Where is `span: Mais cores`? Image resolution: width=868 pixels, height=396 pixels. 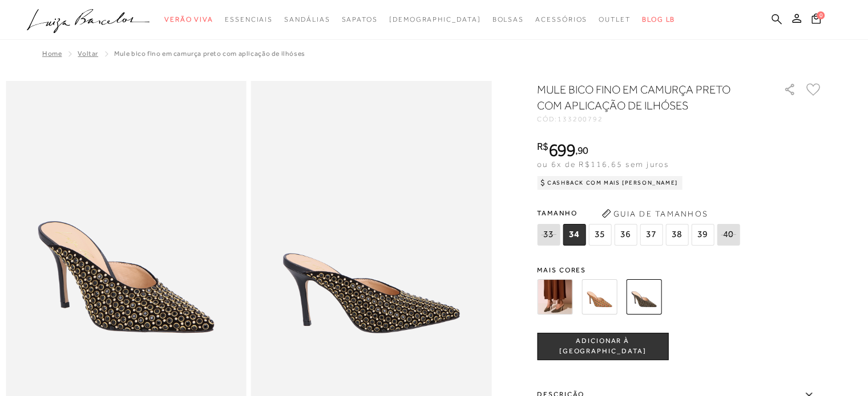 span: Mais cores is located at coordinates (680, 270).